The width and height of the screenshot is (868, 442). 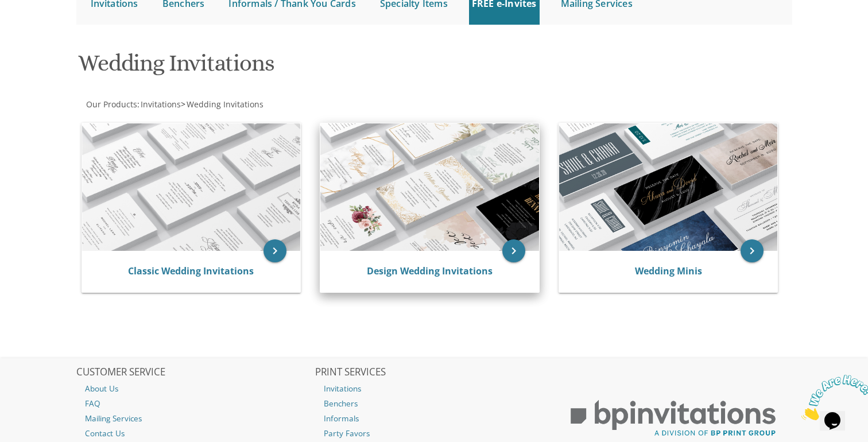 What do you see at coordinates (225, 104) in the screenshot?
I see `a: Wedding Invitations` at bounding box center [225, 104].